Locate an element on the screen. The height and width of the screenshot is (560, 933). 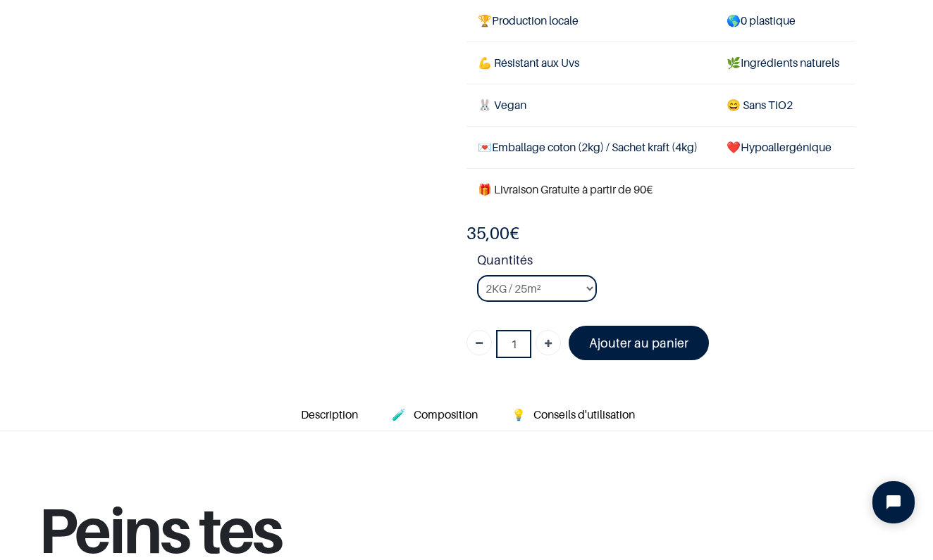
font: Ajouter au panier is located at coordinates (638, 343).